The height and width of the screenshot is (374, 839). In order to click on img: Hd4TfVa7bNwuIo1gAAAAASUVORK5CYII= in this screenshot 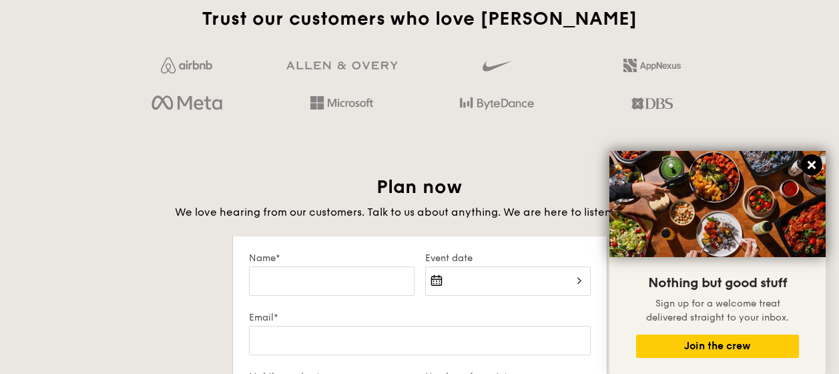, I will do `click(342, 103)`.